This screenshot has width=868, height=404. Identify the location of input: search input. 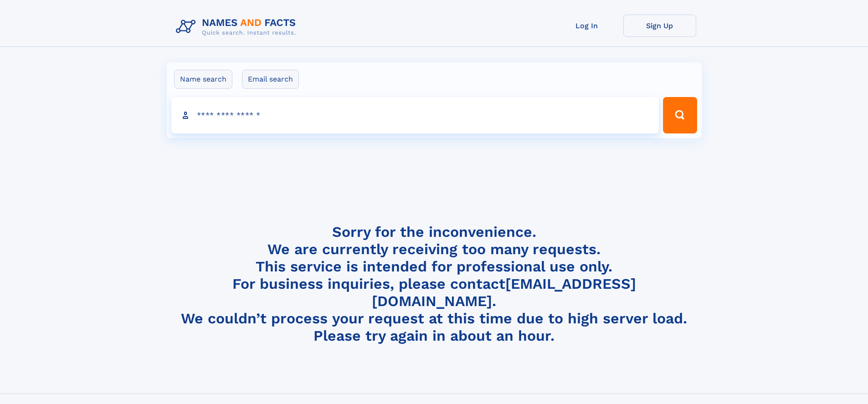
(415, 115).